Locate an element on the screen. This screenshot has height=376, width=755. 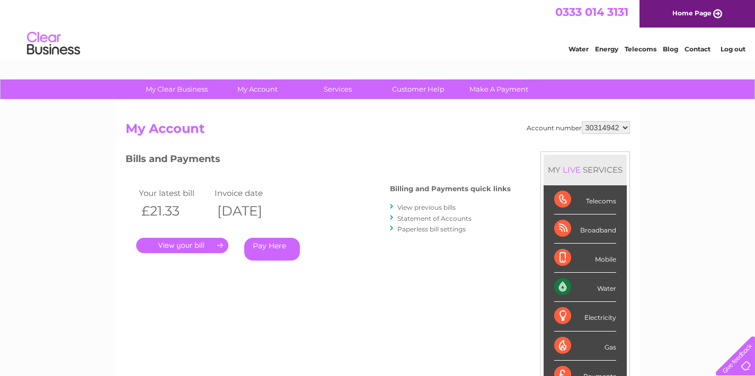
a: Statement of Accounts is located at coordinates (435, 218).